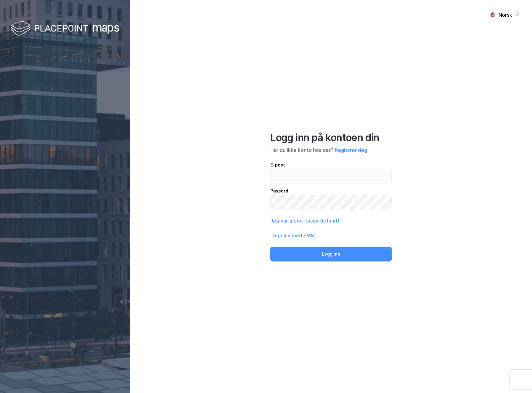 The height and width of the screenshot is (393, 532). What do you see at coordinates (331, 150) in the screenshot?
I see `div: Har du ikke konto hos oss?` at bounding box center [331, 150].